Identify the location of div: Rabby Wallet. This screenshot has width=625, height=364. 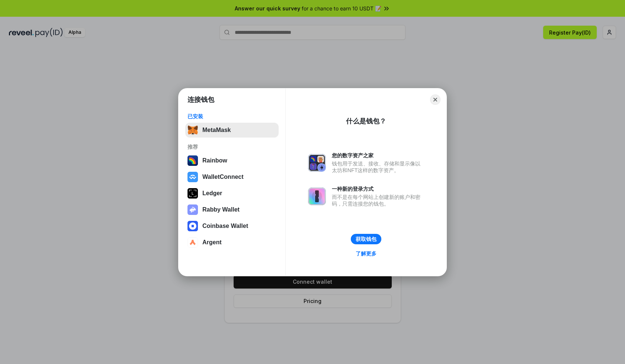
(221, 210).